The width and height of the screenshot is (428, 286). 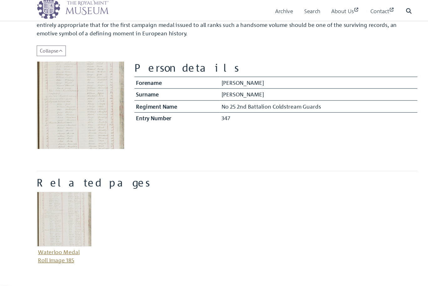 I want to click on span: Feedback, so click(x=422, y=147).